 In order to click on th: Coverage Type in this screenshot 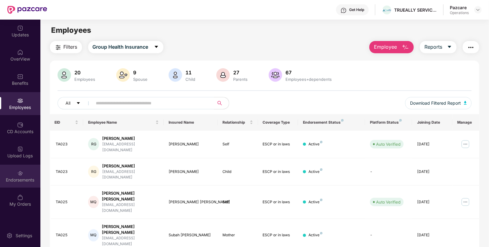, I will do `click(278, 122)`.